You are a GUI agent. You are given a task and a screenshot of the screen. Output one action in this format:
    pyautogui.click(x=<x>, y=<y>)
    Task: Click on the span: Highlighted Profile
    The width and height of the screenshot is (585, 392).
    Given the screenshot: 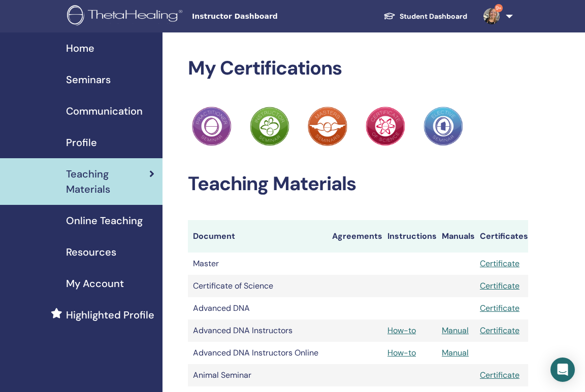 What is the action you would take?
    pyautogui.click(x=110, y=315)
    